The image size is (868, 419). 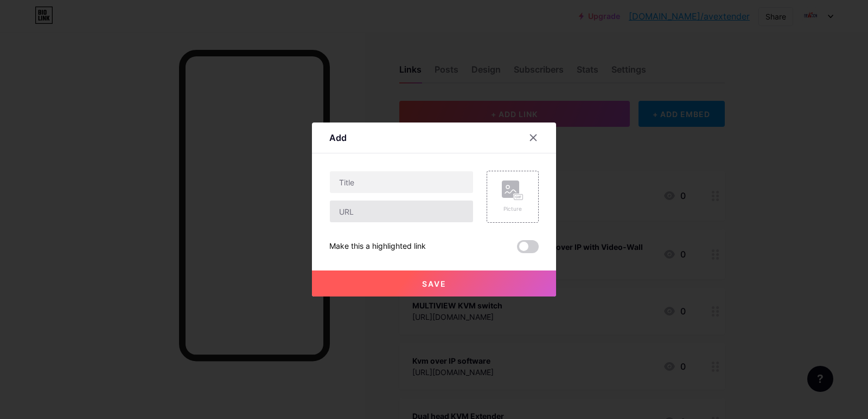 I want to click on div: Picture, so click(x=513, y=208).